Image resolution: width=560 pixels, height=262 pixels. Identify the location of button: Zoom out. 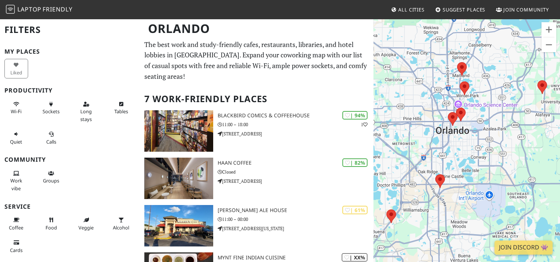
(549, 45).